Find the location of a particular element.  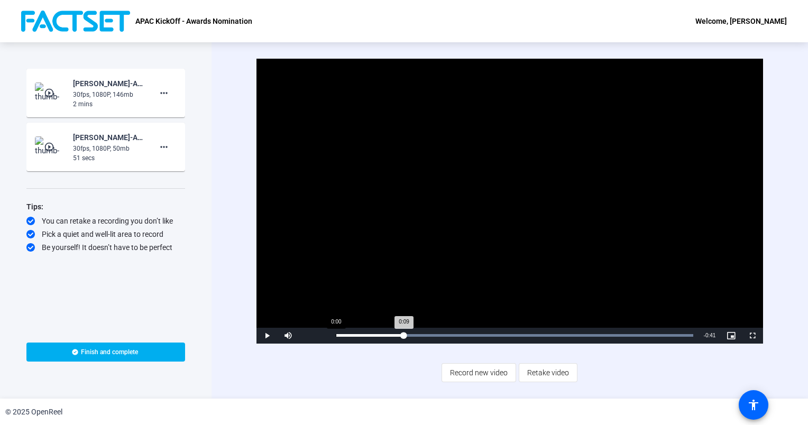

img: OpenReel logo is located at coordinates (76, 21).